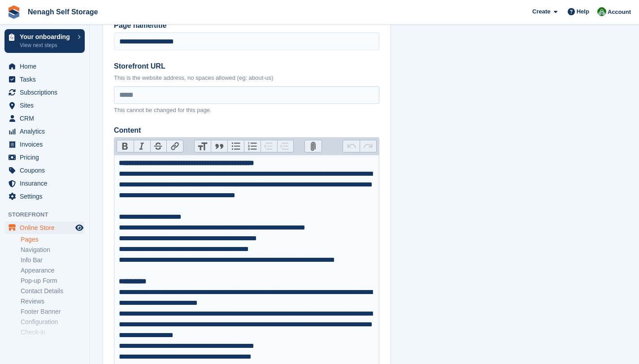 The width and height of the screenshot is (639, 364). Describe the element at coordinates (46, 37) in the screenshot. I see `p: Your onboarding` at that location.